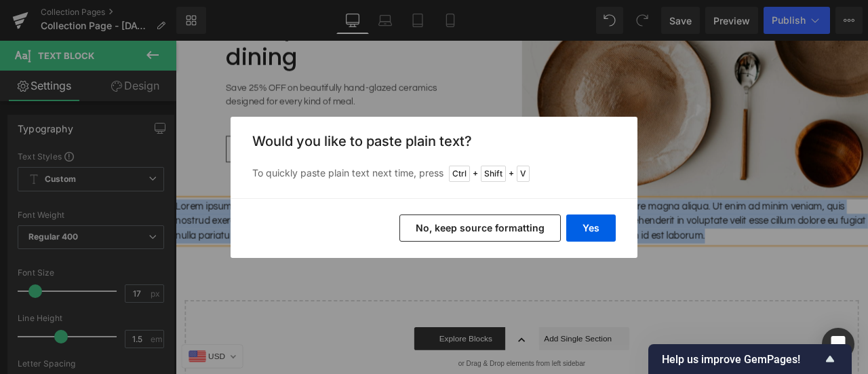  I want to click on span: Shift, so click(493, 174).